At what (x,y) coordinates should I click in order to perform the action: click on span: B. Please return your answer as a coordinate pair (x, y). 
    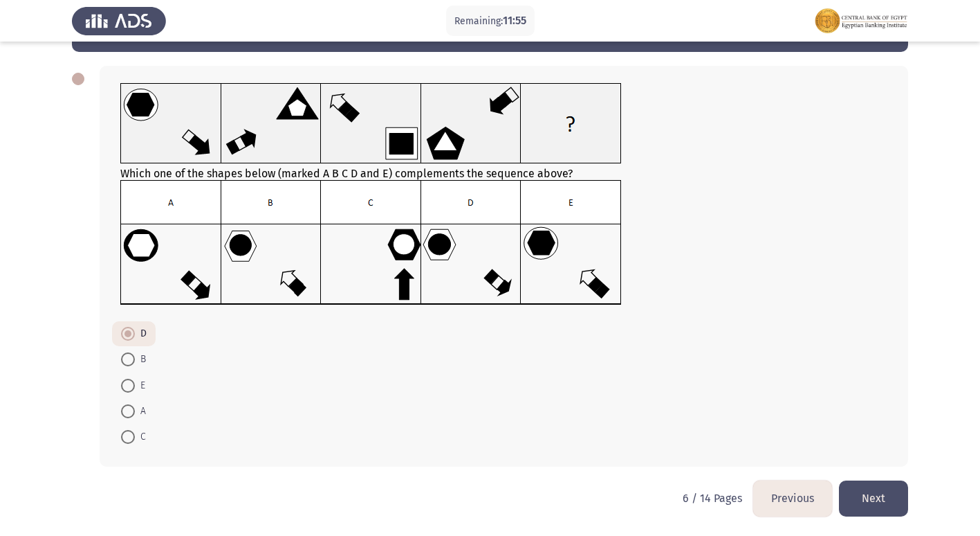
    Looking at the image, I should click on (141, 360).